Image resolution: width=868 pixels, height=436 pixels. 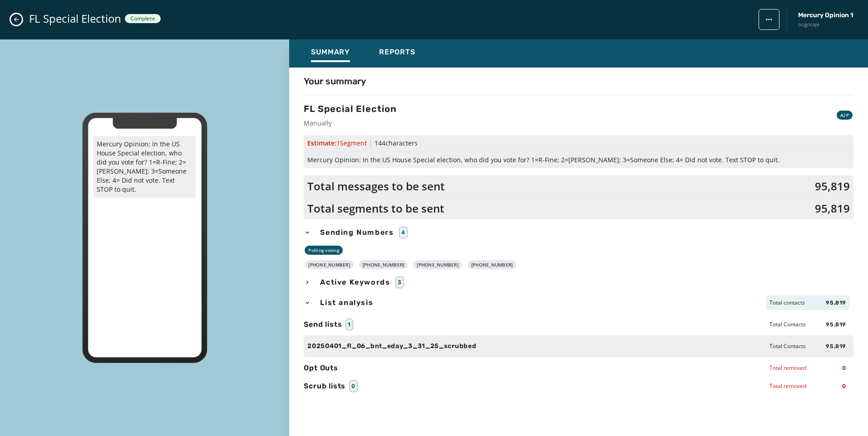 What do you see at coordinates (351, 143) in the screenshot?
I see `span: 1 Segment` at bounding box center [351, 143].